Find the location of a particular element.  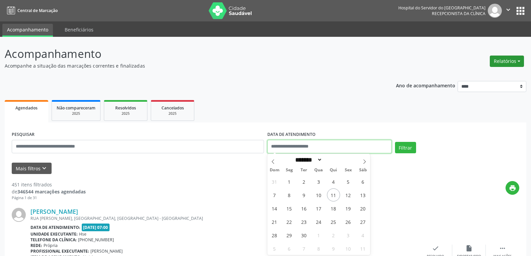

span: Setembro 7, 2025 is located at coordinates (274, 195).